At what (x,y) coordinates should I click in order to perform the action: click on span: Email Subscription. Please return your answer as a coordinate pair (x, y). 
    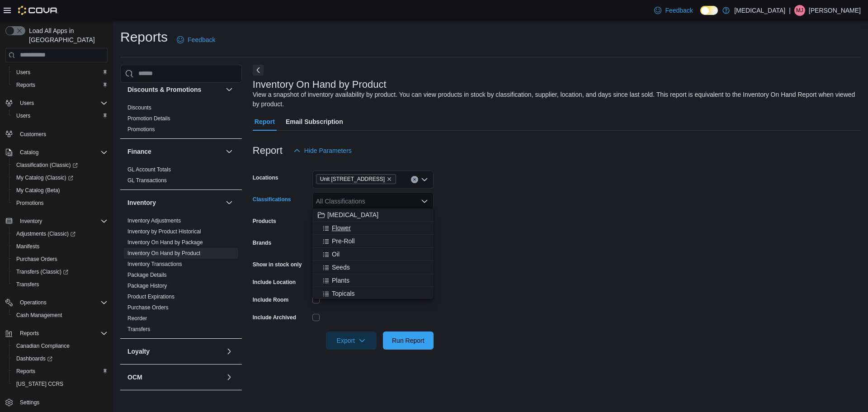
    Looking at the image, I should click on (314, 122).